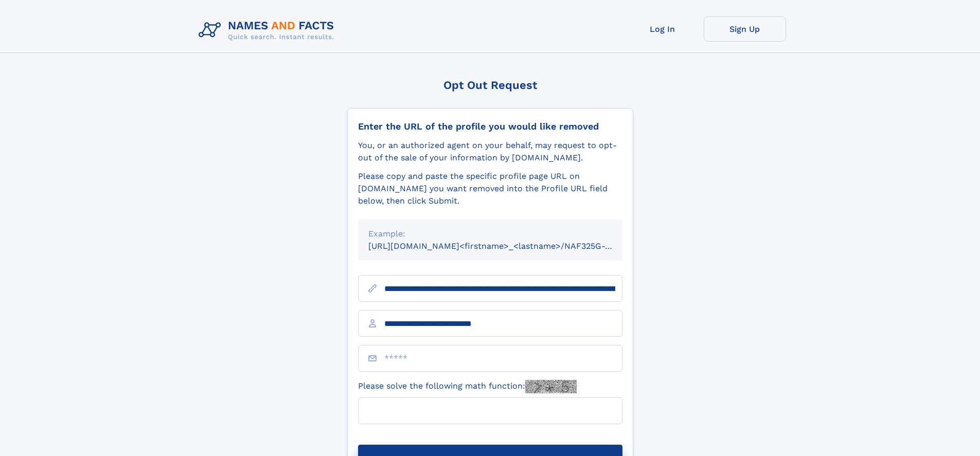 The width and height of the screenshot is (980, 456). Describe the element at coordinates (490, 234) in the screenshot. I see `div: Example:` at that location.